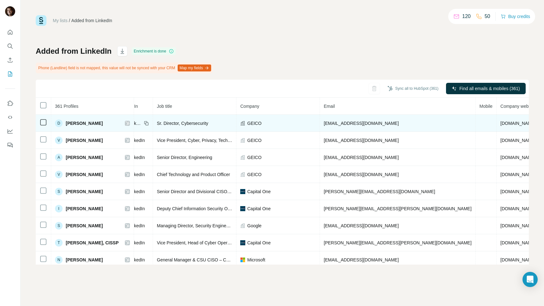  What do you see at coordinates (74, 51) in the screenshot?
I see `h1: Added from LinkedIn` at bounding box center [74, 51].